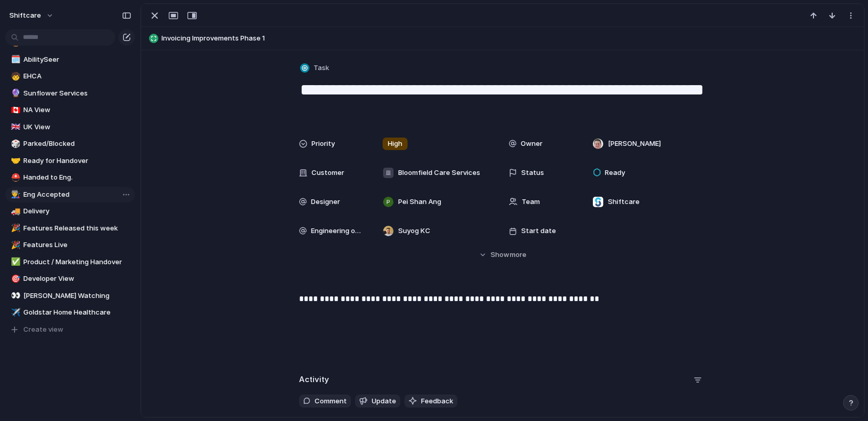 The width and height of the screenshot is (868, 421). I want to click on div: 🔮Sunflower Services, so click(70, 93).